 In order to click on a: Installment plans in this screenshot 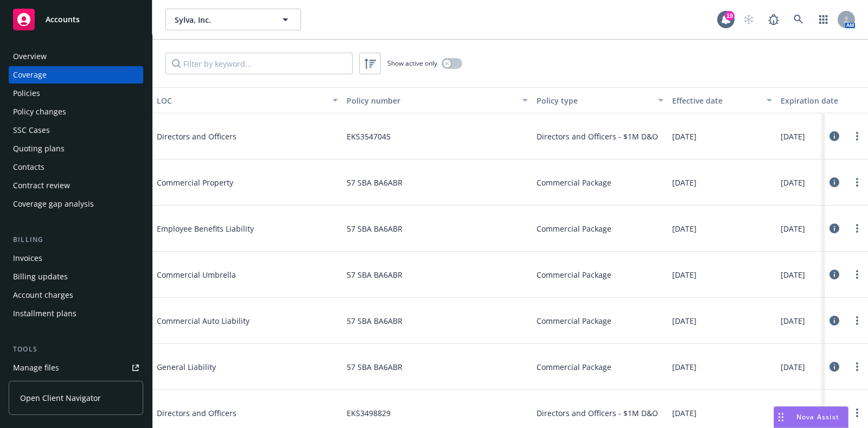, I will do `click(76, 314)`.